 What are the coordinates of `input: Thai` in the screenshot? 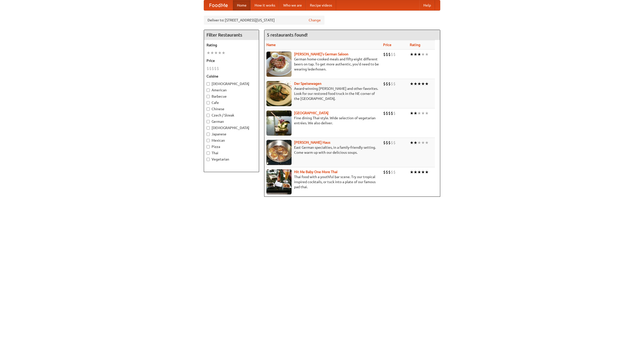 It's located at (208, 153).